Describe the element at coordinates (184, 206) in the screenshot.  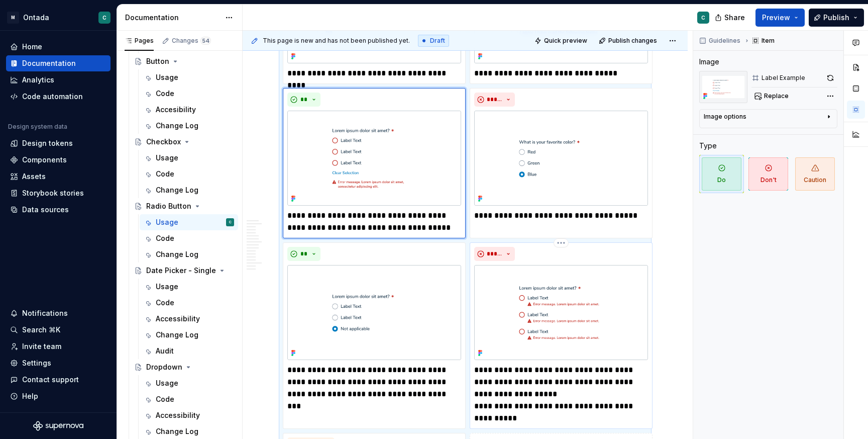
I see `a: Radio Button` at that location.